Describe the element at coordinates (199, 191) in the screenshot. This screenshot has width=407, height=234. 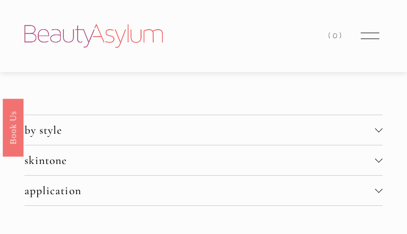
I see `span: application` at that location.